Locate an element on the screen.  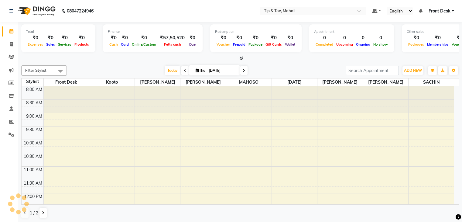
span: Online/Custom is located at coordinates (144, 44).